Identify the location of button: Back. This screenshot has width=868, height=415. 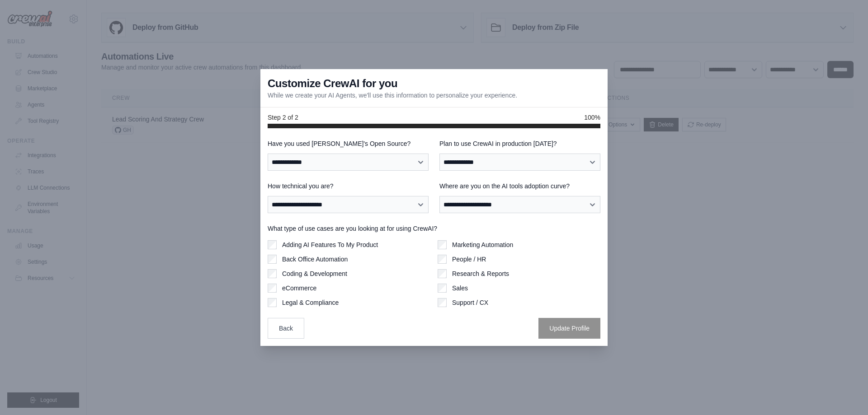
(286, 329).